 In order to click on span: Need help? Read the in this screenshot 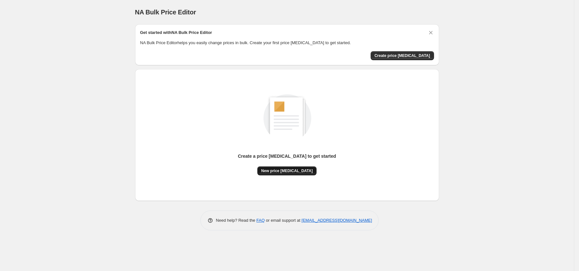, I will do `click(236, 220)`.